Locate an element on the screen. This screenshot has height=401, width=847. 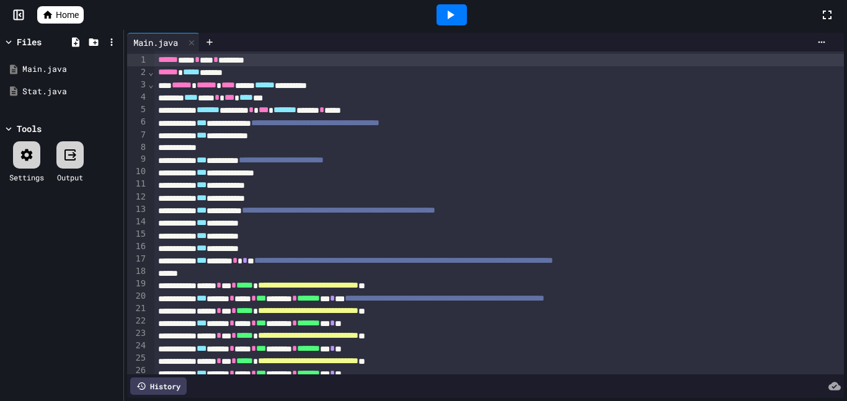
div: 8 is located at coordinates (137, 148).